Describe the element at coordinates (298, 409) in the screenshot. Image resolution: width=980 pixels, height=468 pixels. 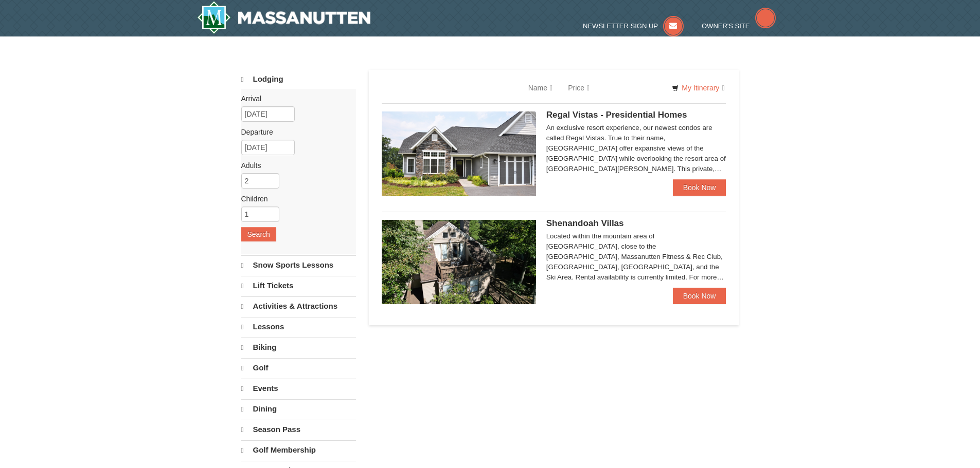
I see `a: Dining` at that location.